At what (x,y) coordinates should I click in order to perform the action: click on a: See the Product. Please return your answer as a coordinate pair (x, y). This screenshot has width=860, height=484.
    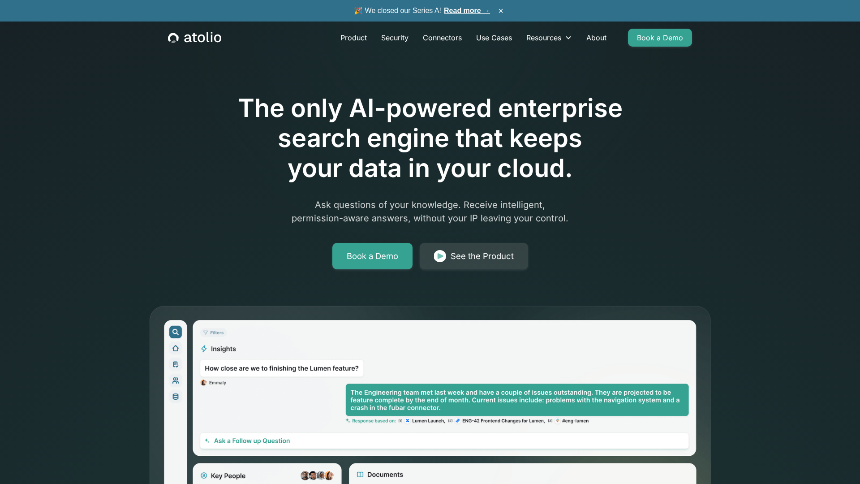
    Looking at the image, I should click on (474, 256).